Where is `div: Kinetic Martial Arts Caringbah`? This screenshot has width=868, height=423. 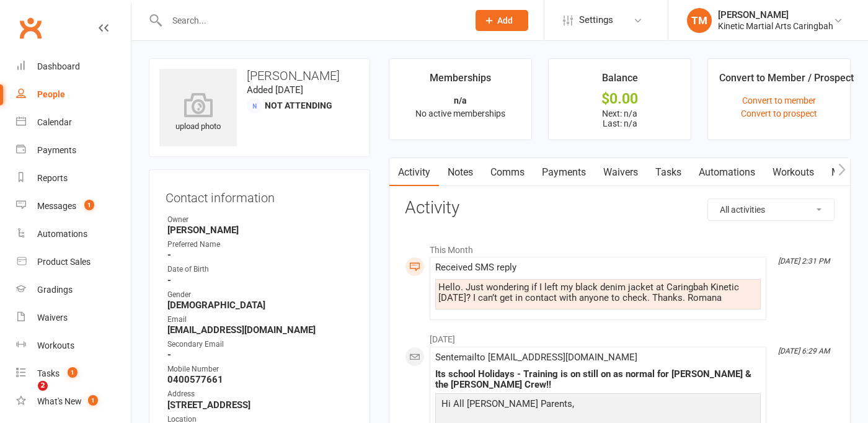 div: Kinetic Martial Arts Caringbah is located at coordinates (776, 26).